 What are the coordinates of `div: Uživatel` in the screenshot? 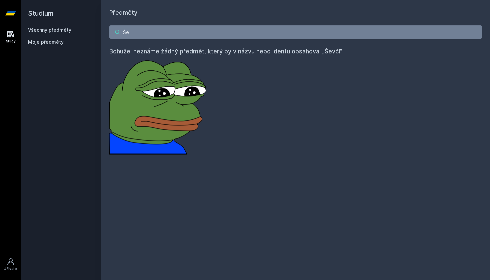 It's located at (11, 269).